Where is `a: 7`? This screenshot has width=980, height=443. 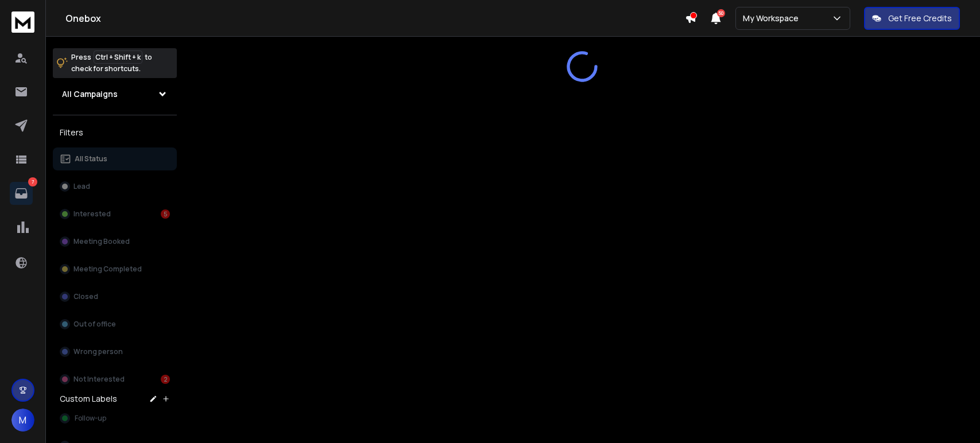 a: 7 is located at coordinates (21, 193).